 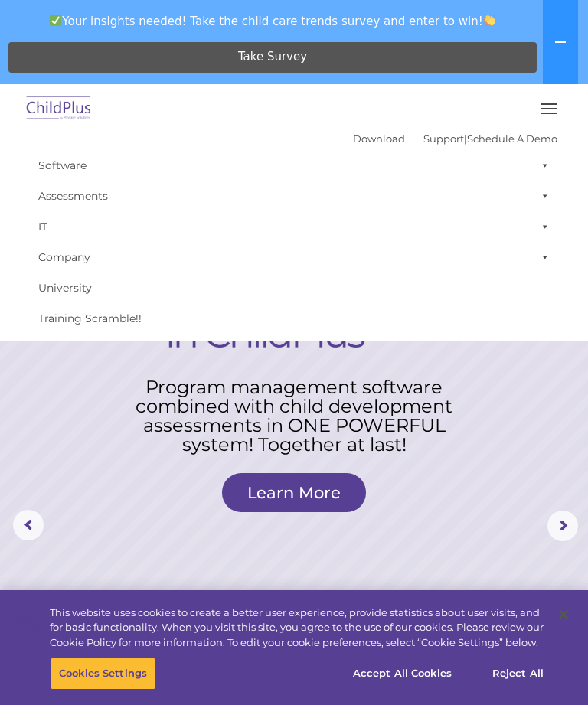 What do you see at coordinates (294, 165) in the screenshot?
I see `a: Software` at bounding box center [294, 165].